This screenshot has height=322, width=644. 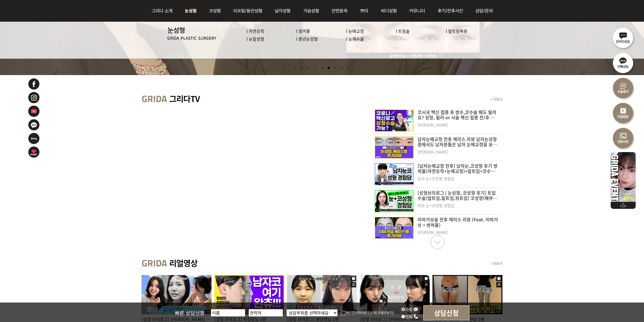 I want to click on img: 카카오톡, so click(x=34, y=125).